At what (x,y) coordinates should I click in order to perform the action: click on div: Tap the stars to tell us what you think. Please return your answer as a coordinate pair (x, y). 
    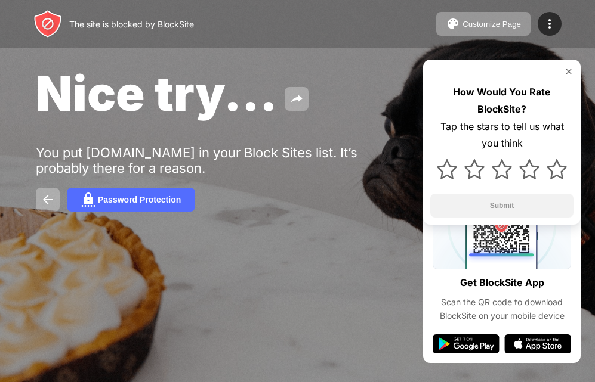
    Looking at the image, I should click on (502, 135).